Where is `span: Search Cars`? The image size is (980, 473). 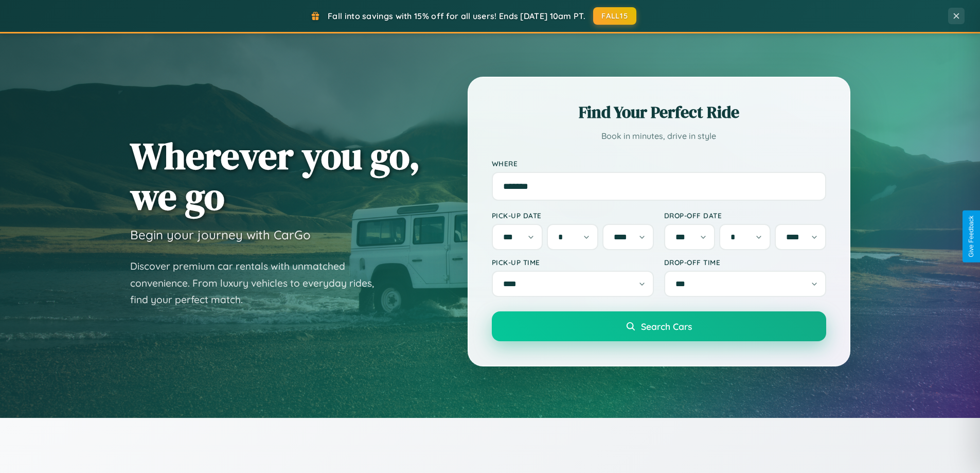
span: Search Cars is located at coordinates (666, 326).